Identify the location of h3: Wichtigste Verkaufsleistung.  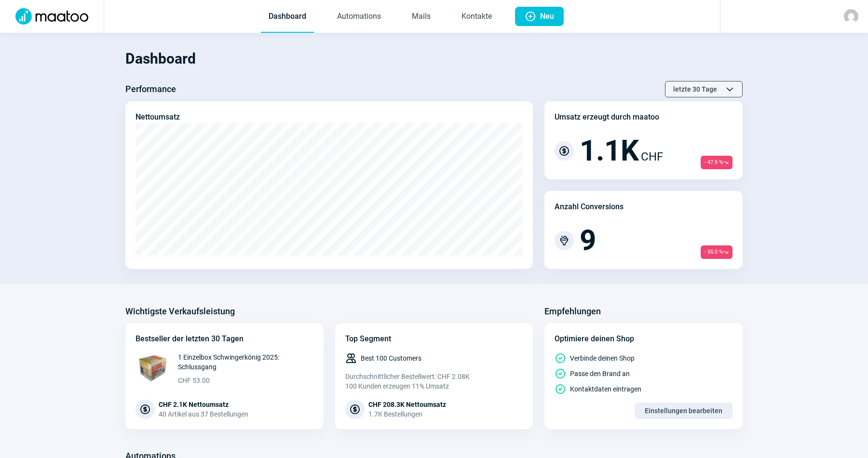
(180, 311).